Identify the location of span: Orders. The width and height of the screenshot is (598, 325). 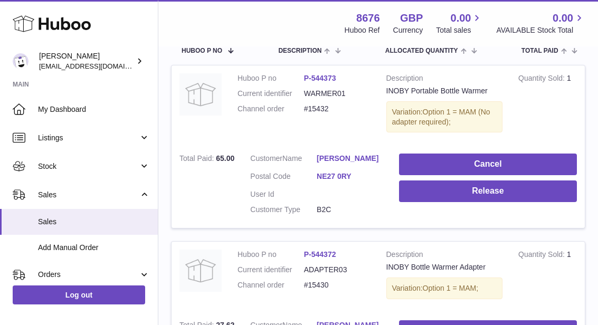
(88, 275).